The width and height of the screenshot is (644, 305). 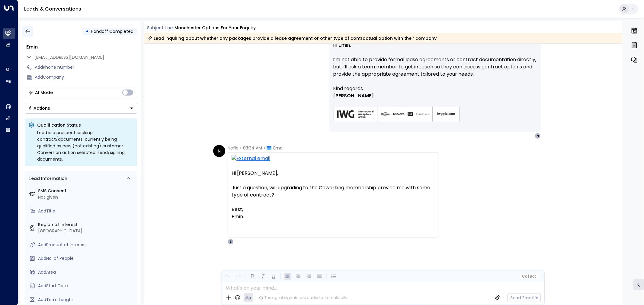 What do you see at coordinates (86, 67) in the screenshot?
I see `div: AddPhone number` at bounding box center [86, 67].